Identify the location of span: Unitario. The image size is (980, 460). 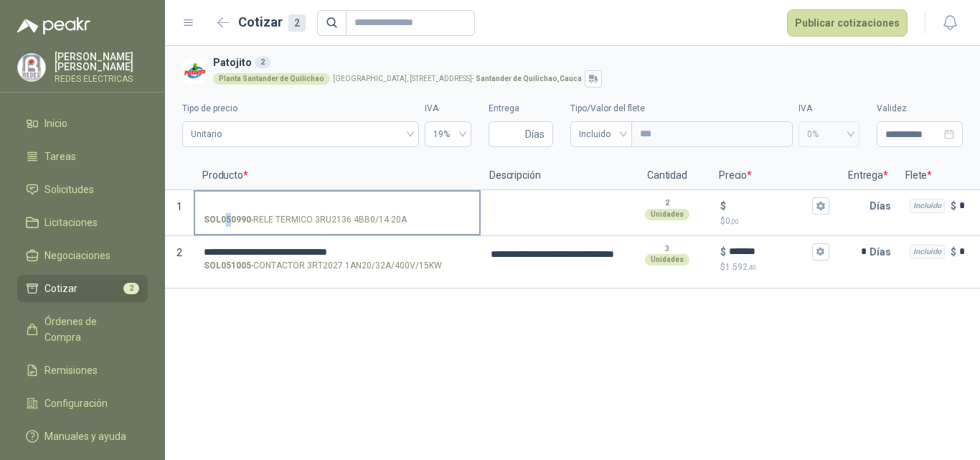
(301, 134).